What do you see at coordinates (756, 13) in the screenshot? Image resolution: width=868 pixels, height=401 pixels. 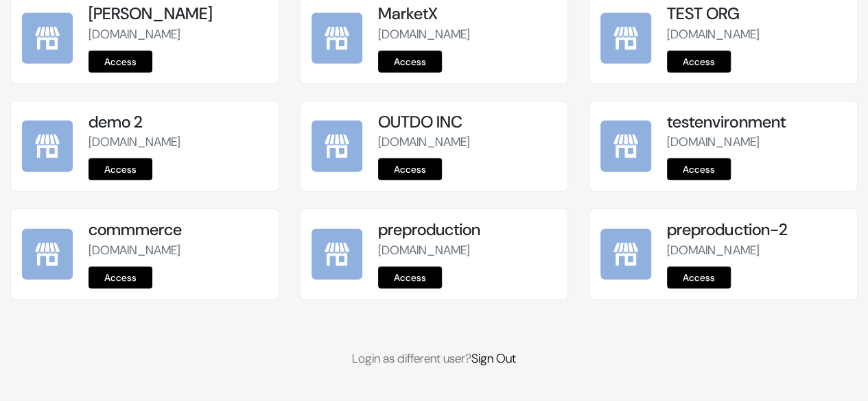 I see `h5: TEST ORG` at bounding box center [756, 13].